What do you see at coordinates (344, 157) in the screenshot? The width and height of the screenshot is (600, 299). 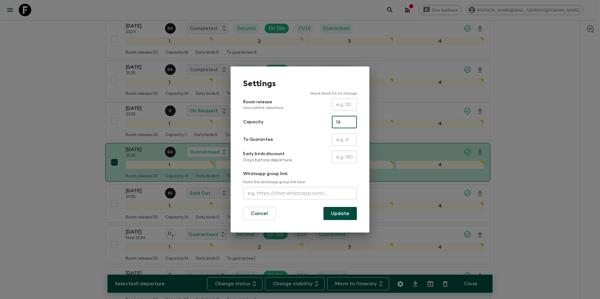 I see `input: e.g. 180` at bounding box center [344, 157].